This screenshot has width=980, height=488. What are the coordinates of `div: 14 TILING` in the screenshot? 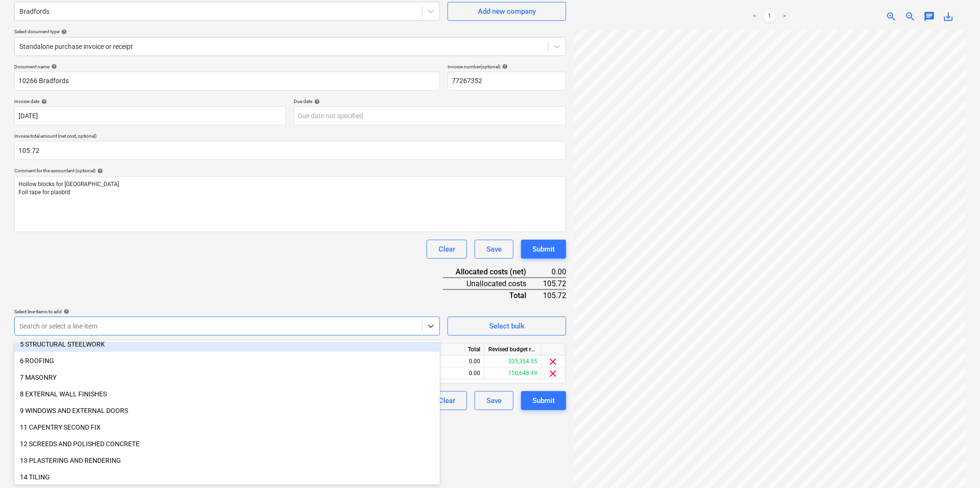 It's located at (227, 478).